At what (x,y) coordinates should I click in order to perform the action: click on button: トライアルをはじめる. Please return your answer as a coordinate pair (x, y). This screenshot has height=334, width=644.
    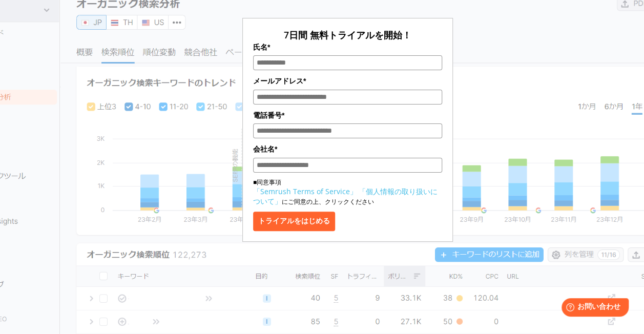
    Looking at the image, I should click on (294, 221).